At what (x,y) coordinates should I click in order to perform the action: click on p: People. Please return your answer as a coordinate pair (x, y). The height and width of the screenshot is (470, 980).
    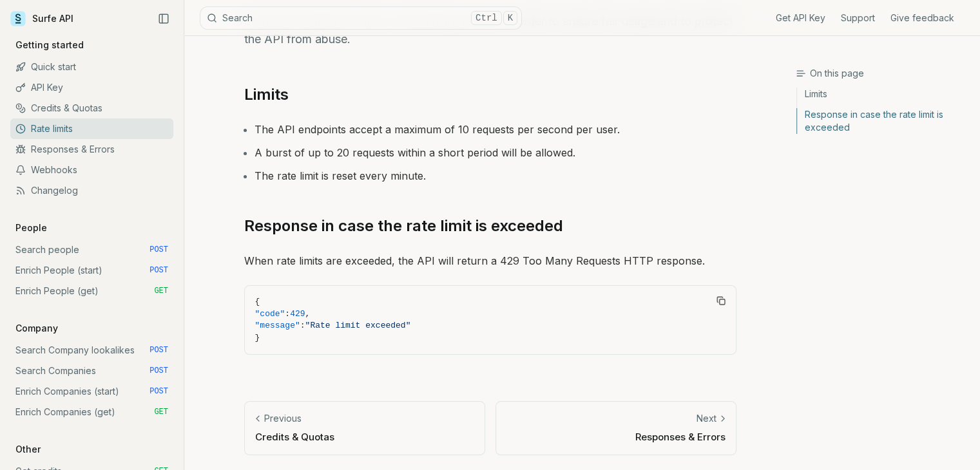
    Looking at the image, I should click on (31, 228).